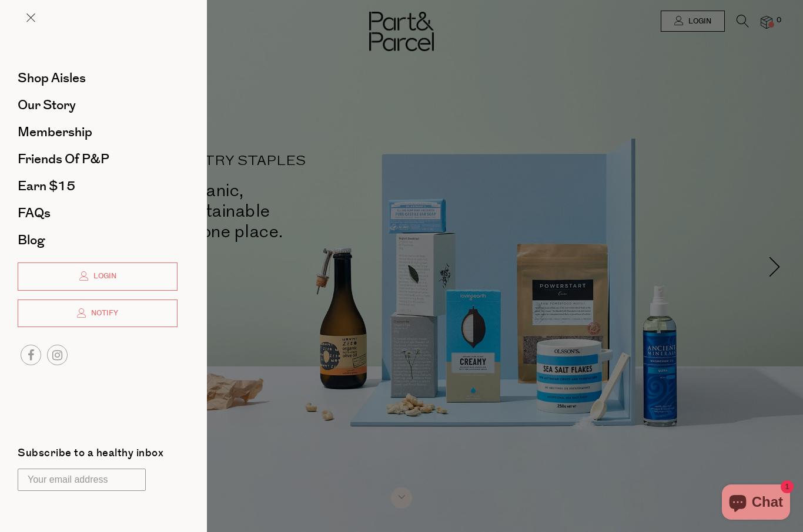 This screenshot has height=532, width=803. I want to click on span: Membership, so click(55, 132).